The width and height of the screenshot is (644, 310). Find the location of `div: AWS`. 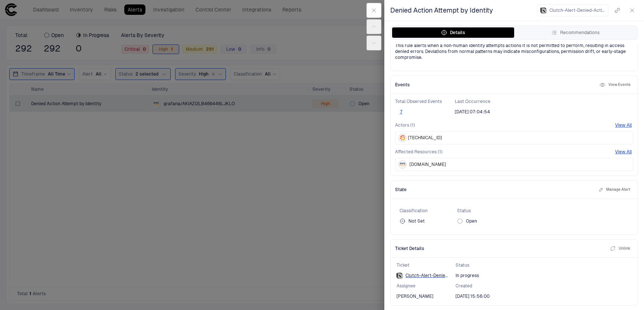

div: AWS is located at coordinates (402, 165).